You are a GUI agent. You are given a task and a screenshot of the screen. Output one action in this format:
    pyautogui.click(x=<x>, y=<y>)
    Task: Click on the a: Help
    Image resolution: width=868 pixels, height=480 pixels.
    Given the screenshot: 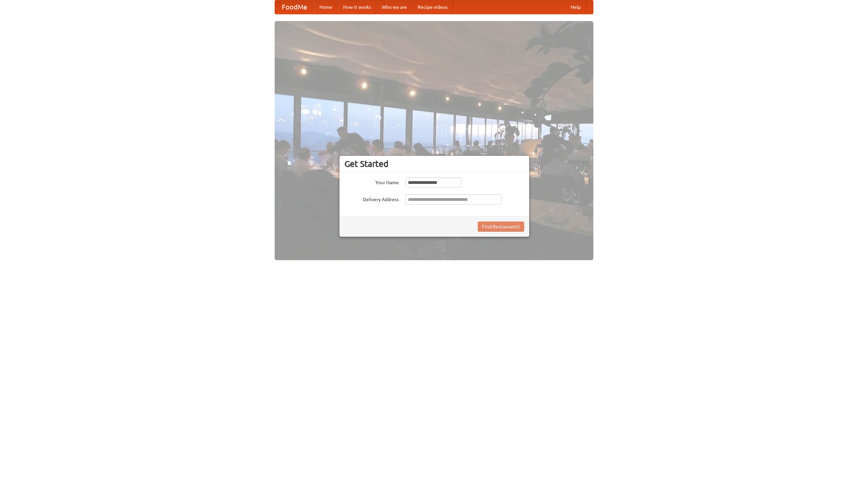 What is the action you would take?
    pyautogui.click(x=576, y=7)
    